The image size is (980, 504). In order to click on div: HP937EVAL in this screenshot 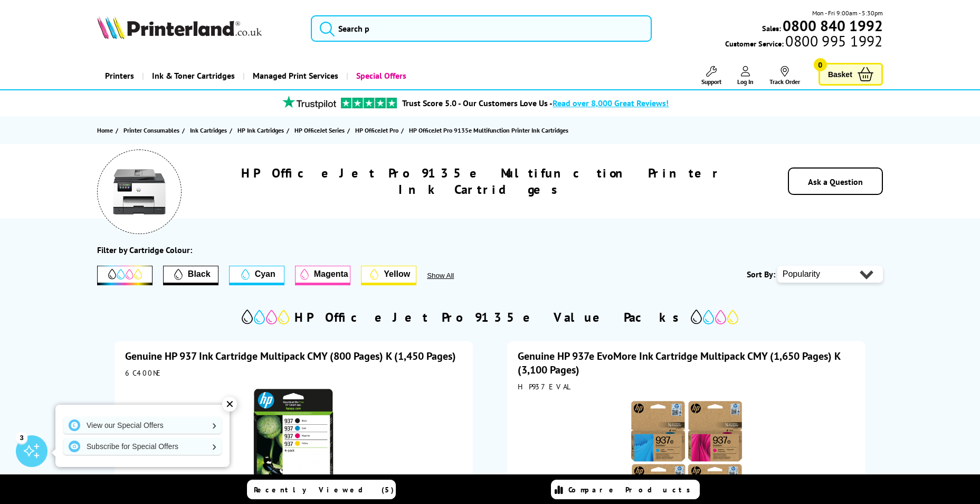, I will do `click(686, 386)`.